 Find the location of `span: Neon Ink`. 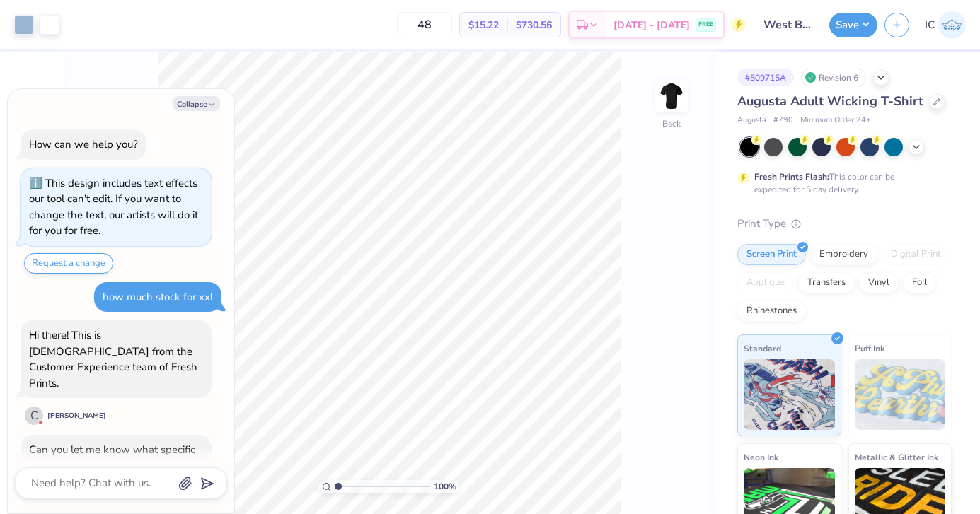

span: Neon Ink is located at coordinates (761, 457).